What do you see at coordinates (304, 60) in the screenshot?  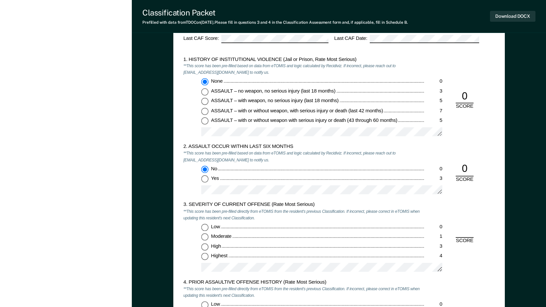 I see `div: 1. HISTORY OF INSTITUTIONAL VIOLENCE (Jail or Prison, Rate Most Serious)` at bounding box center [304, 60].